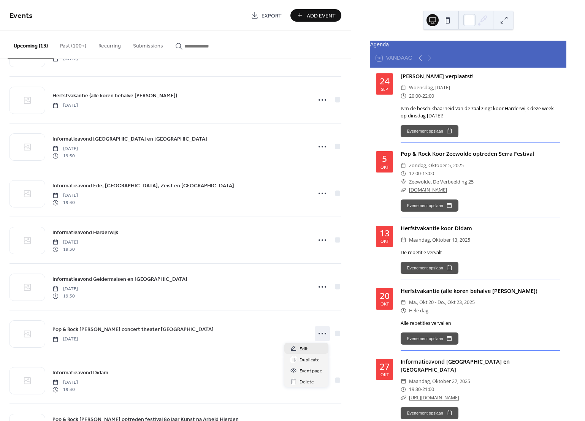  Describe the element at coordinates (109, 44) in the screenshot. I see `button: Recurring` at that location.